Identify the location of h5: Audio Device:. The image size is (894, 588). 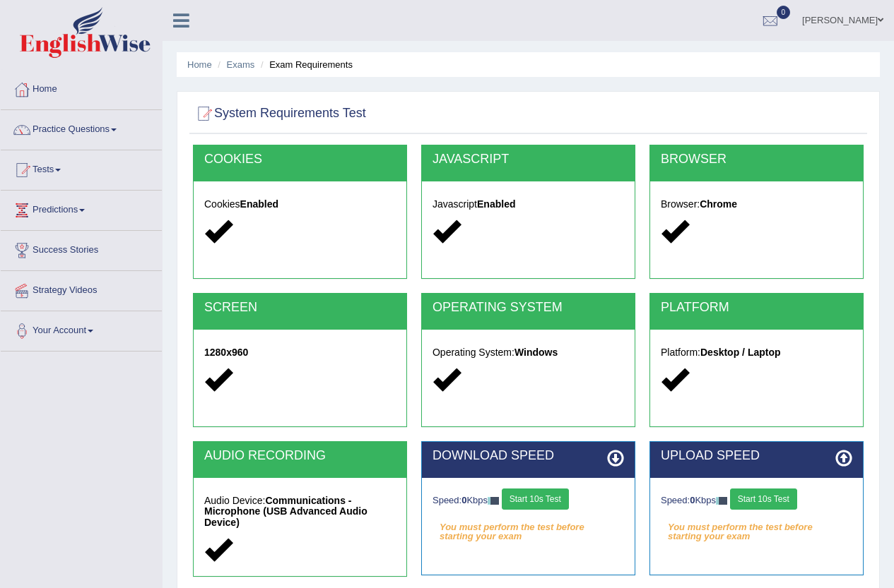
(300, 512).